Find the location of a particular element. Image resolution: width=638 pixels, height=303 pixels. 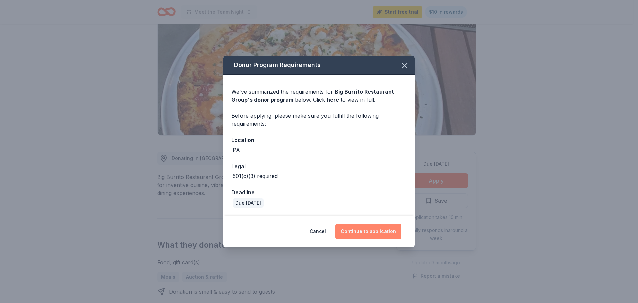

button: Continue to application is located at coordinates (368, 231).